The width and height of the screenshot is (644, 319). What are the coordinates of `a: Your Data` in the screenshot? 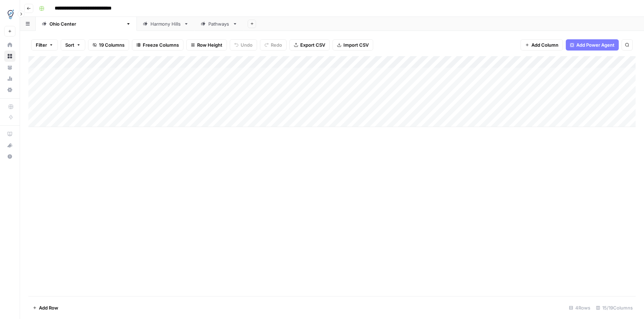 It's located at (10, 67).